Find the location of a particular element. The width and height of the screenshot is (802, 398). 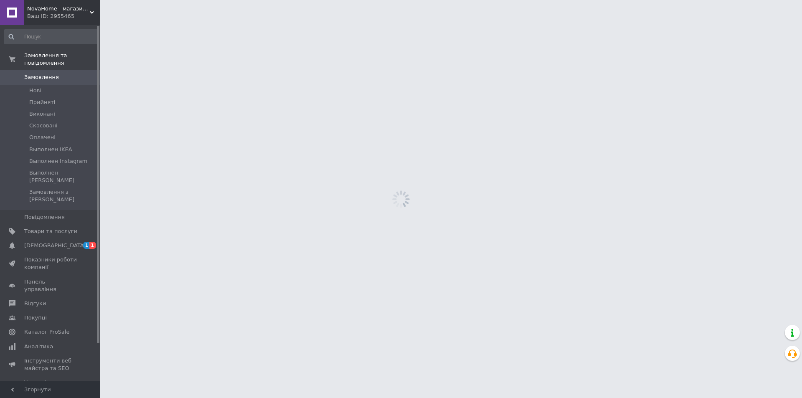

span: Замовлення та повідомлення is located at coordinates (62, 59).